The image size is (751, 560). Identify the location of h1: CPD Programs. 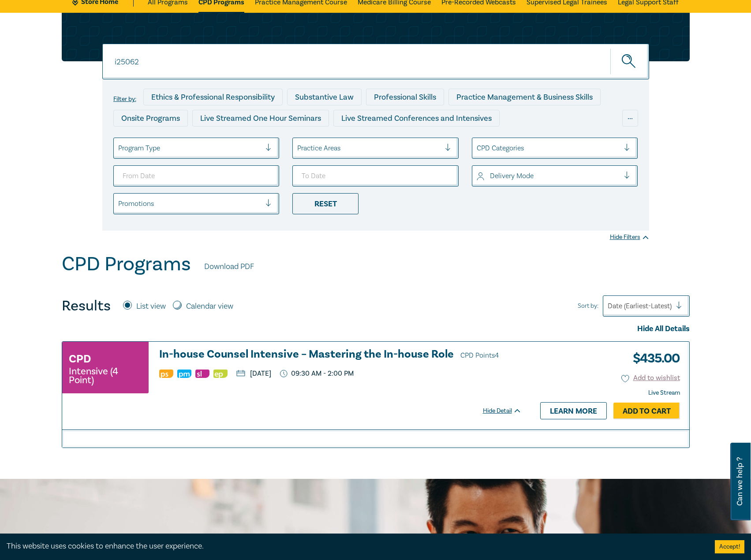
(126, 265).